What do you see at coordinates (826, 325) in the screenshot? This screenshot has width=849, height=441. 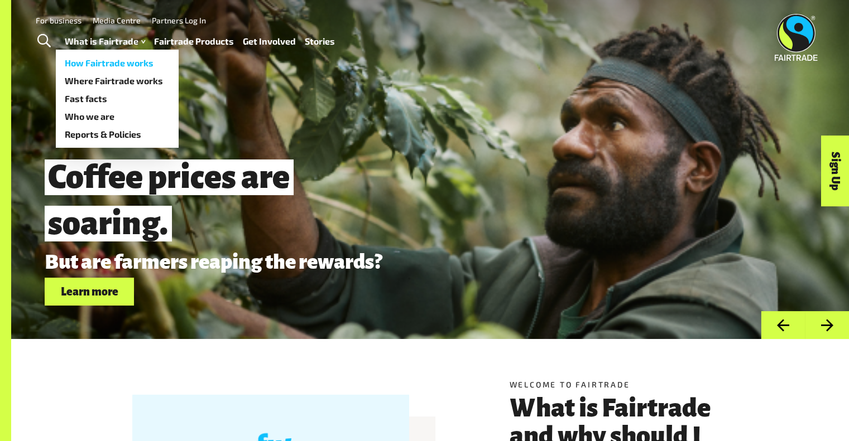 I see `button: Next` at bounding box center [826, 325].